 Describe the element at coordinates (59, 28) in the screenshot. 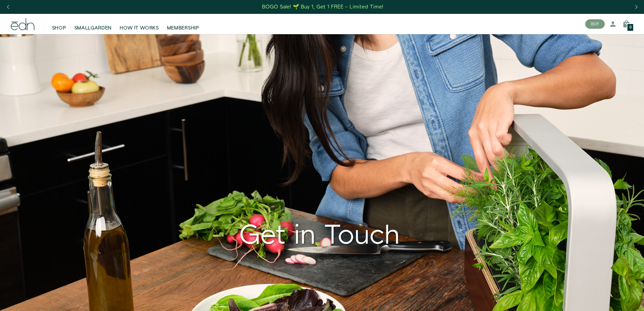

I see `span: SHOP` at that location.